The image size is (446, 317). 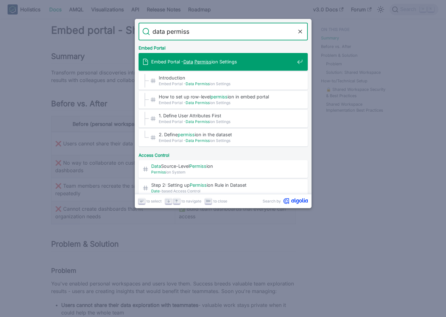 I want to click on a: 2. Definepermission in the dataset​Embed Portal -Data Permission Settings, so click(x=223, y=137).